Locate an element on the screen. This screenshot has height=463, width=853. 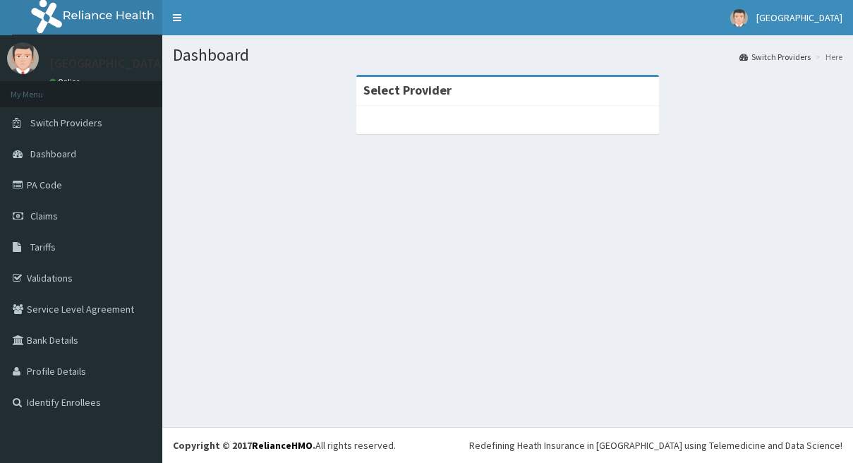
a: RelianceHMO is located at coordinates (282, 445).